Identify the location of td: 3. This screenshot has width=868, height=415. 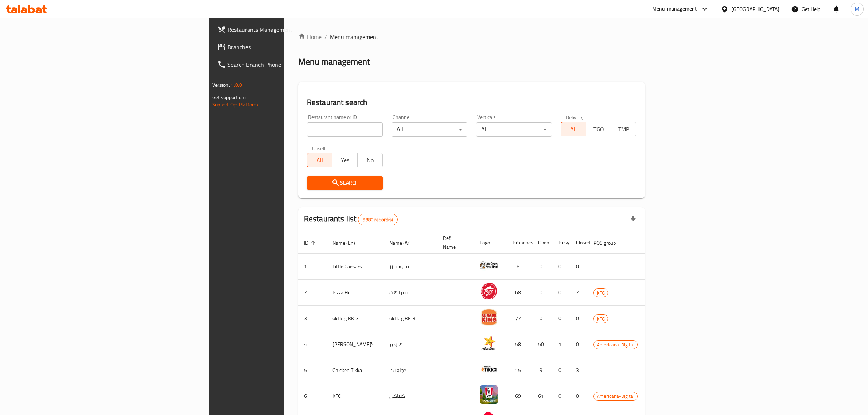
(579, 370).